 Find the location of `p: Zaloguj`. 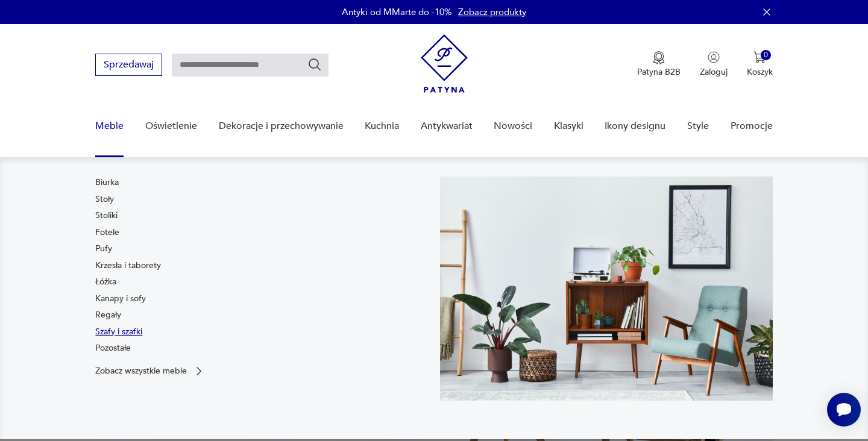

p: Zaloguj is located at coordinates (714, 71).